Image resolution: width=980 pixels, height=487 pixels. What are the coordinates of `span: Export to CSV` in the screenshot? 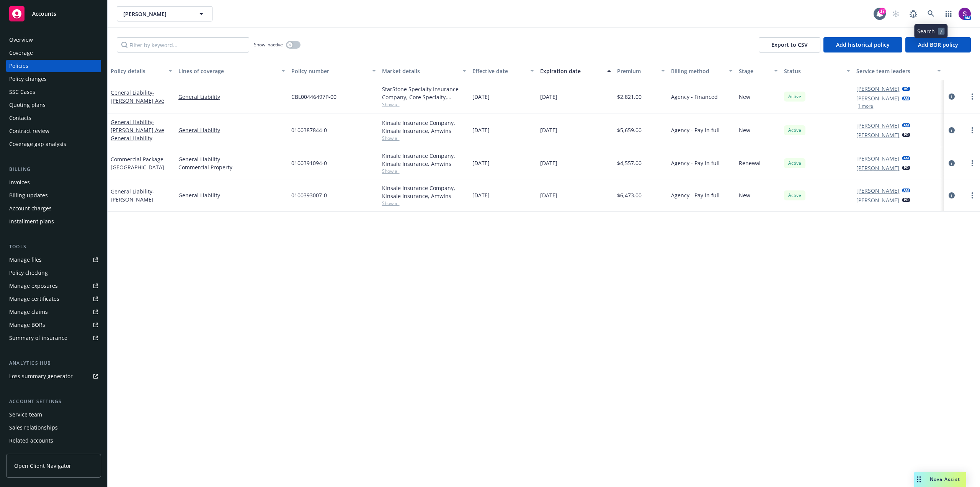 It's located at (790, 45).